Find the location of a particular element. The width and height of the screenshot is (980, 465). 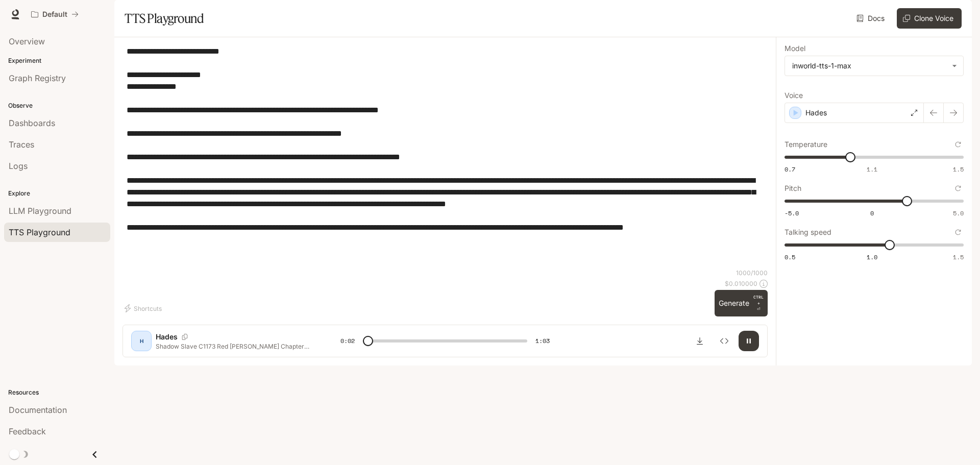

span: 0:02 is located at coordinates (347, 341).